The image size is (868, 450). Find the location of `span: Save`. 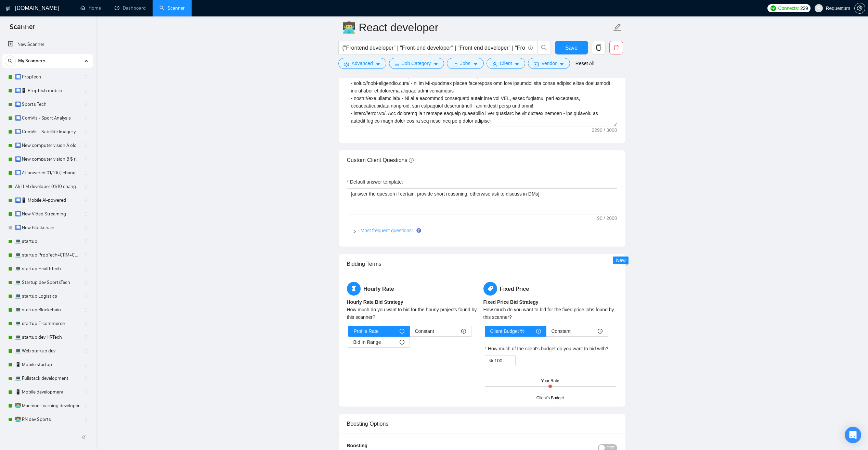

span: Save is located at coordinates (571, 48).